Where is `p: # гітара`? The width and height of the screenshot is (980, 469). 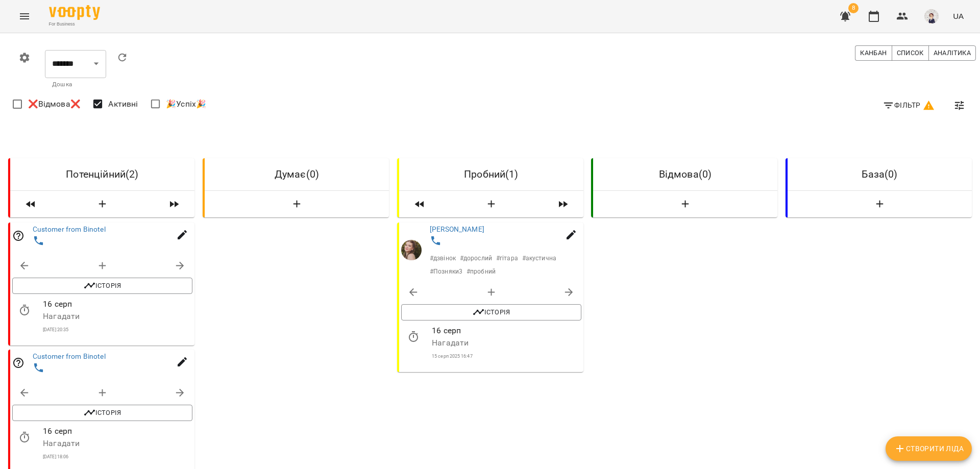
p: # гітара is located at coordinates (507, 259).